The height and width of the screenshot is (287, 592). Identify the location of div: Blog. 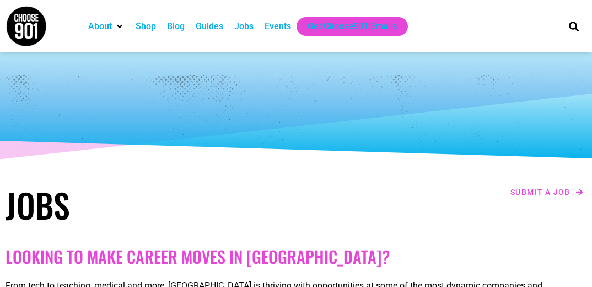
(176, 26).